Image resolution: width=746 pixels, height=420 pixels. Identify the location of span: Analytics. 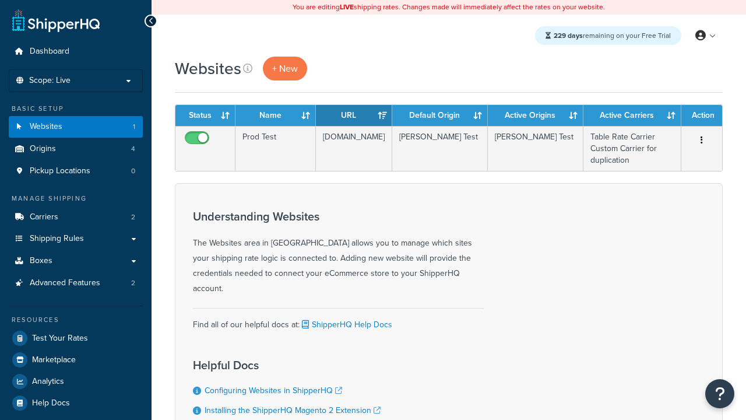
(48, 381).